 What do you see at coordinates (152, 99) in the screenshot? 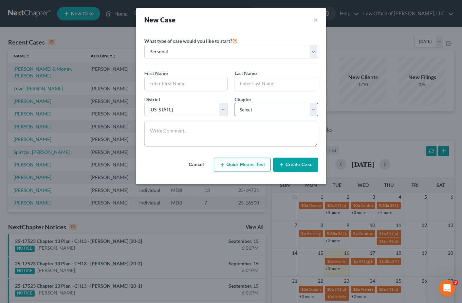
I see `span: District` at bounding box center [152, 99].